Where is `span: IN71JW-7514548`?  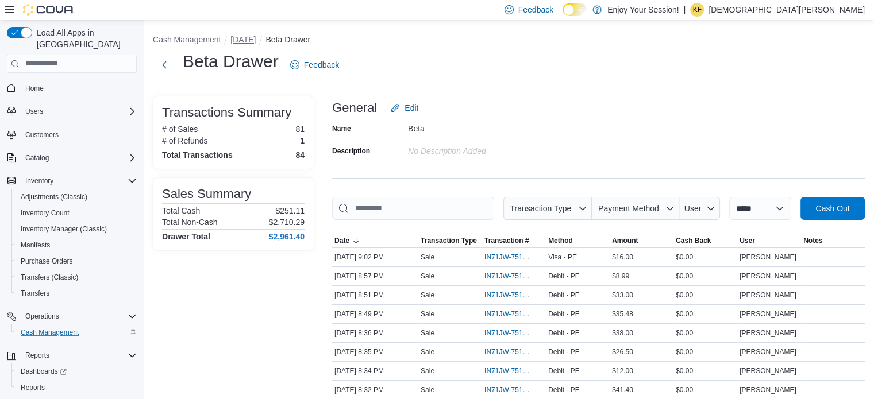
span: IN71JW-7514548 is located at coordinates (508, 276).